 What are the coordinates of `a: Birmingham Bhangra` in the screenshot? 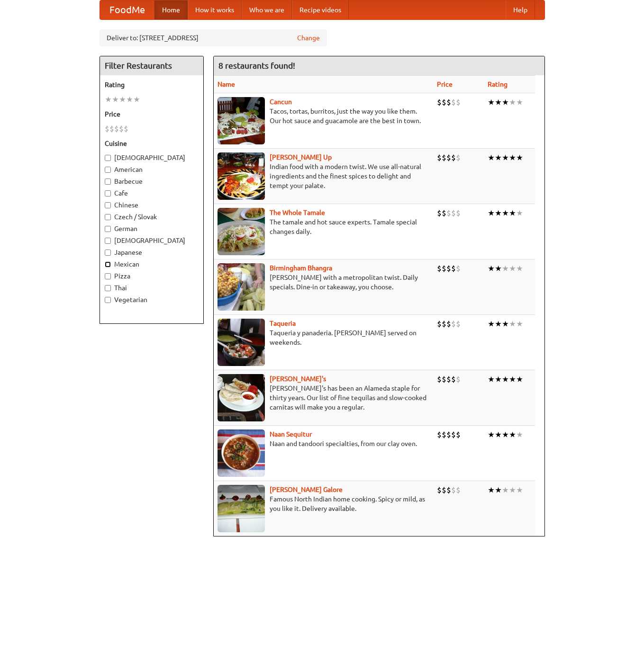 It's located at (300, 268).